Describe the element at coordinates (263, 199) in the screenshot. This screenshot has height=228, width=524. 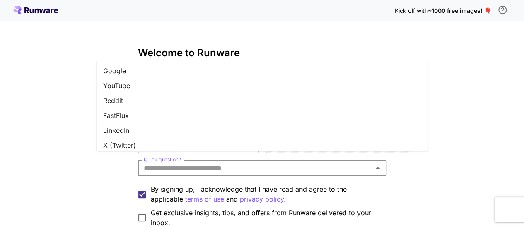
I see `button: By signing up, I acknowledge that I have read and agree to the applicable terms of use and` at that location.